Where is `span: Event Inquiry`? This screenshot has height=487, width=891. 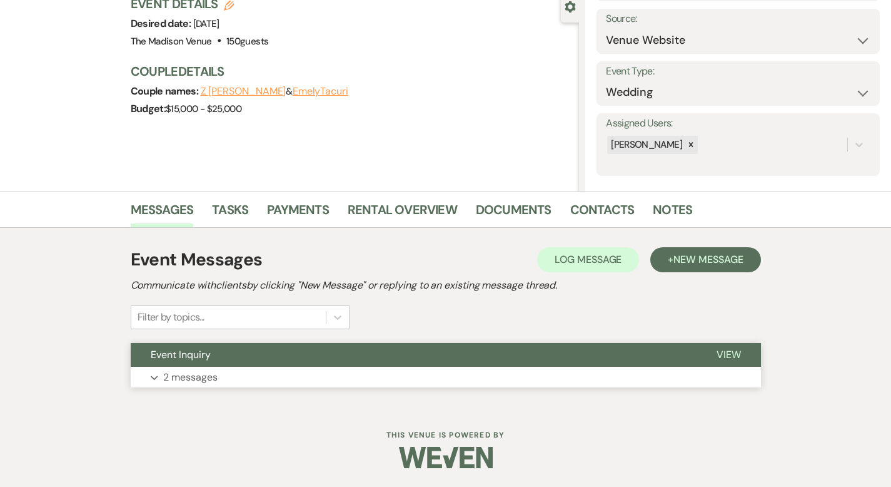 span: Event Inquiry is located at coordinates (181, 354).